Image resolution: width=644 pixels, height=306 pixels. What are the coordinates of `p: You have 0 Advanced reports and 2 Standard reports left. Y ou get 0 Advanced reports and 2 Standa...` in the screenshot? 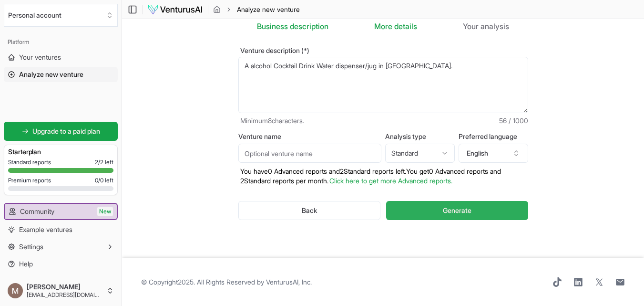 It's located at (383, 176).